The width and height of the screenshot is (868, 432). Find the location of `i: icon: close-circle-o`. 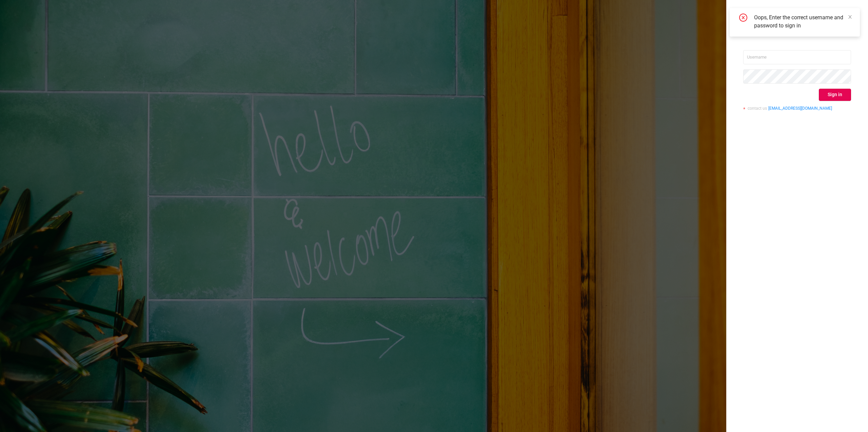

i: icon: close-circle-o is located at coordinates (743, 18).